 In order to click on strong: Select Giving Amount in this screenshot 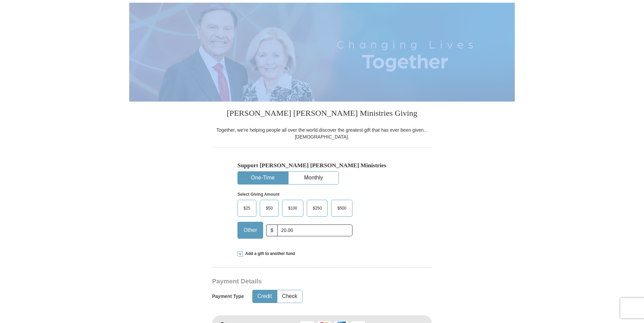, I will do `click(258, 194)`.